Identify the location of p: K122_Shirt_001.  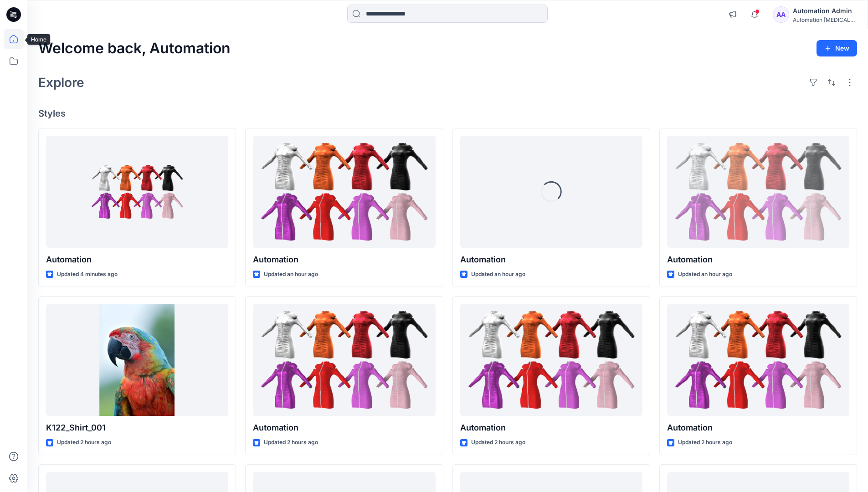
(137, 428).